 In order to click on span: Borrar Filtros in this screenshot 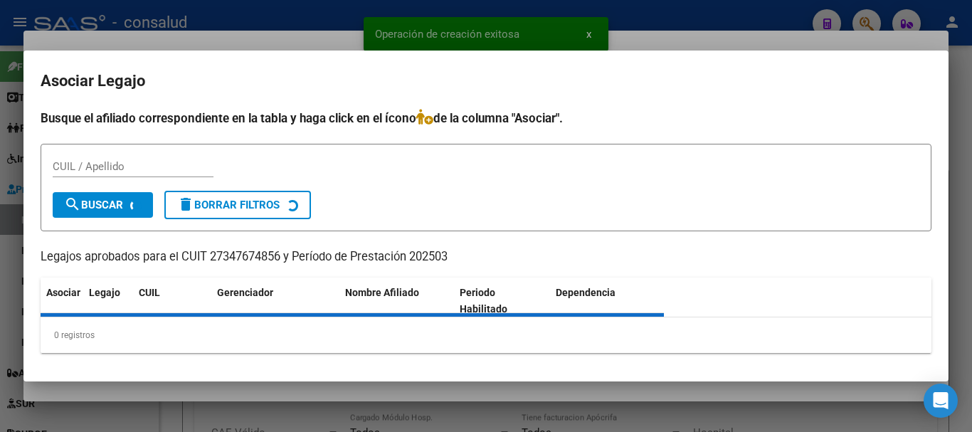, I will do `click(228, 205)`.